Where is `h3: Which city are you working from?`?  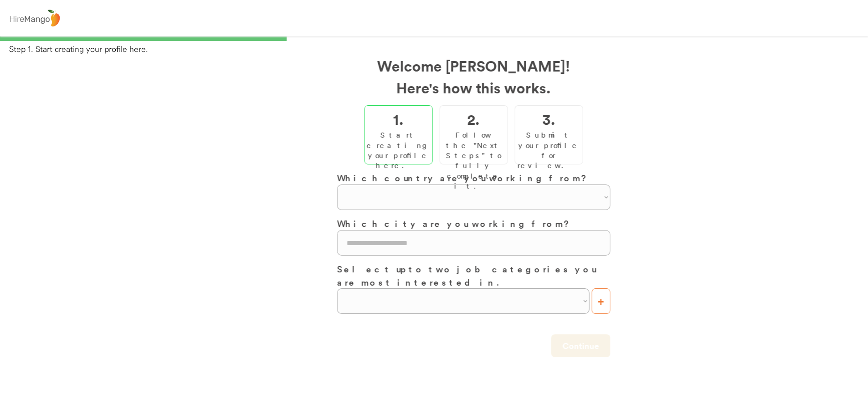 h3: Which city are you working from? is located at coordinates (474, 223).